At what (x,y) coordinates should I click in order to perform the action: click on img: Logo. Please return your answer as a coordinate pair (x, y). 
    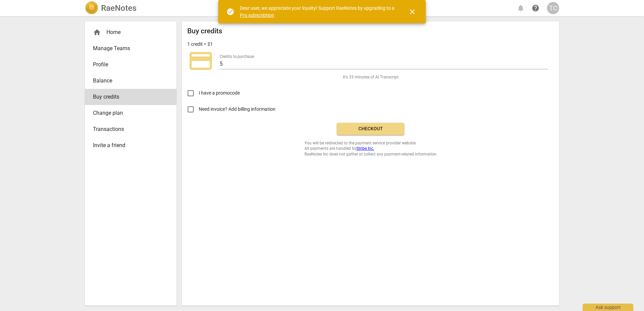
    Looking at the image, I should click on (92, 8).